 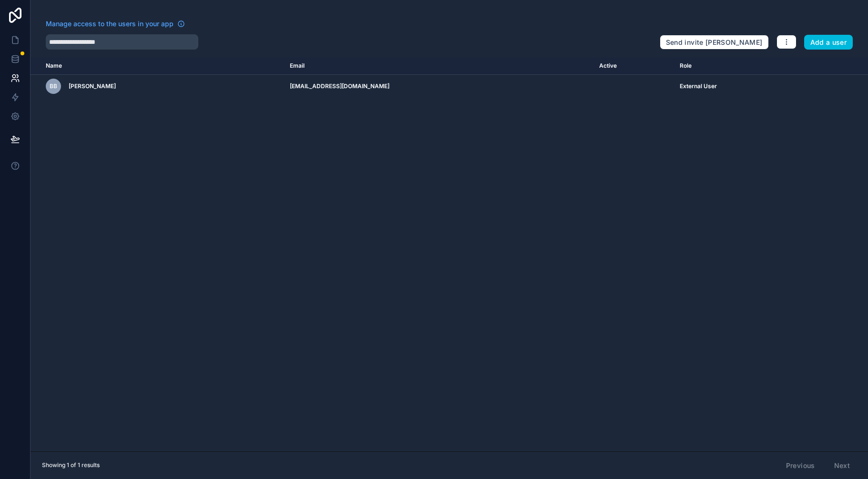 I want to click on a: Add a user, so click(x=829, y=42).